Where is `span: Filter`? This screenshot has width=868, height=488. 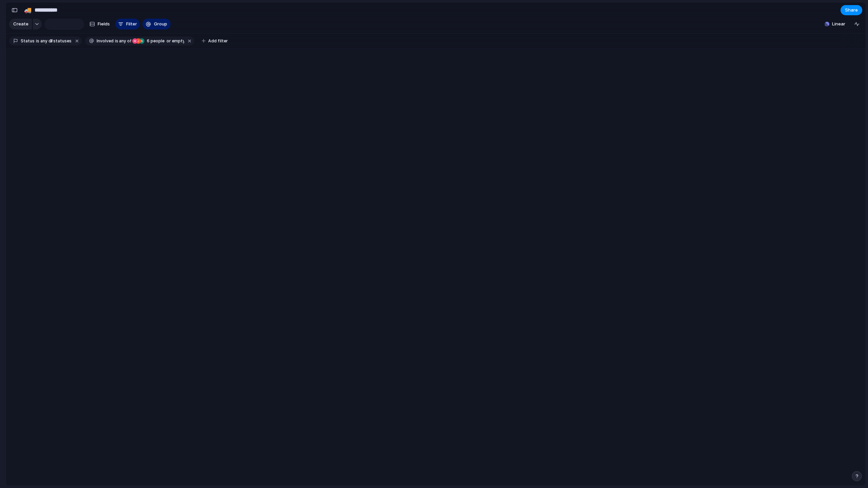
span: Filter is located at coordinates (132, 24).